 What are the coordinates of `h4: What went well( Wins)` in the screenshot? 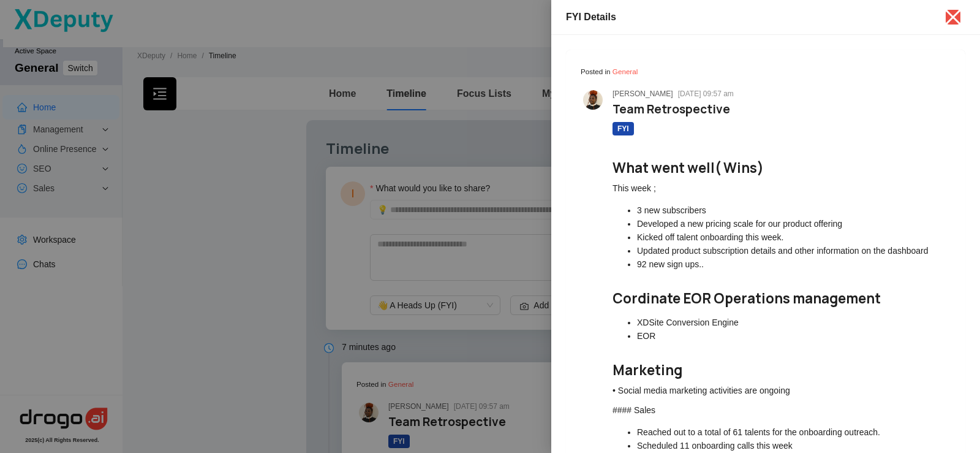 It's located at (782, 168).